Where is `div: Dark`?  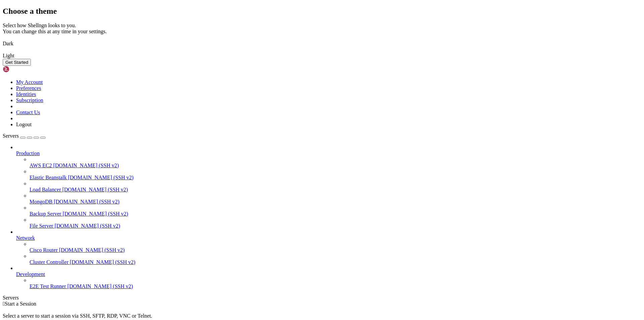
div: Dark is located at coordinates (322, 43).